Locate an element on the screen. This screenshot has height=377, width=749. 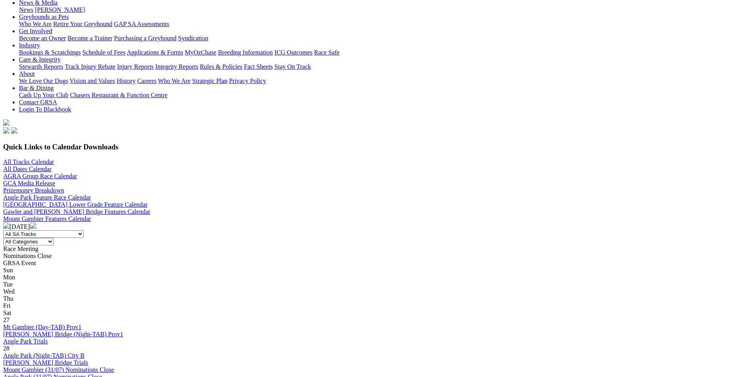
a: Track Injury Rebate is located at coordinates (90, 66).